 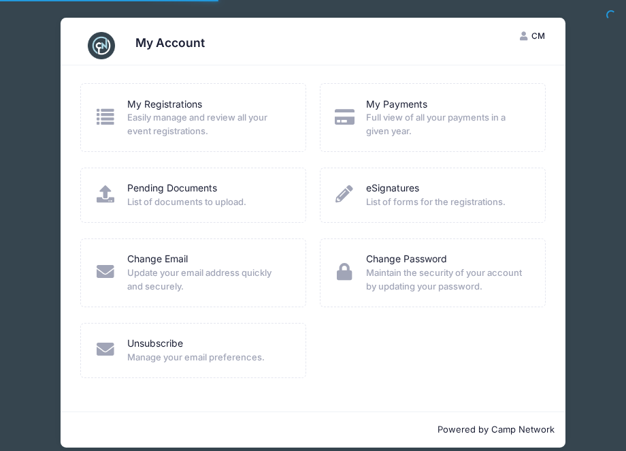 I want to click on span: Full view of all your payments in a given year., so click(x=446, y=124).